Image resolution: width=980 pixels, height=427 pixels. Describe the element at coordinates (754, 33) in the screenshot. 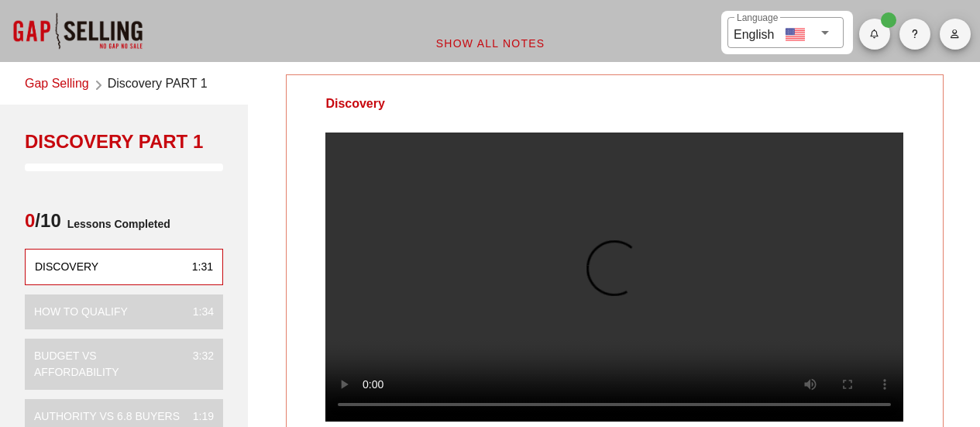

I see `div: English` at that location.